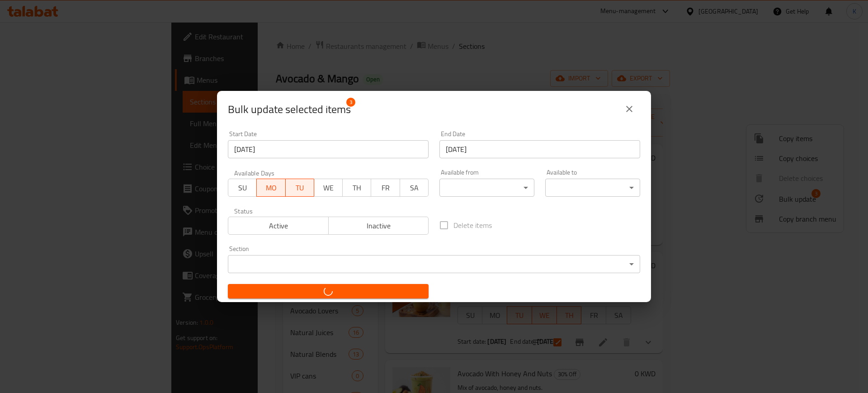 The height and width of the screenshot is (393, 868). Describe the element at coordinates (242, 188) in the screenshot. I see `button: SU` at that location.